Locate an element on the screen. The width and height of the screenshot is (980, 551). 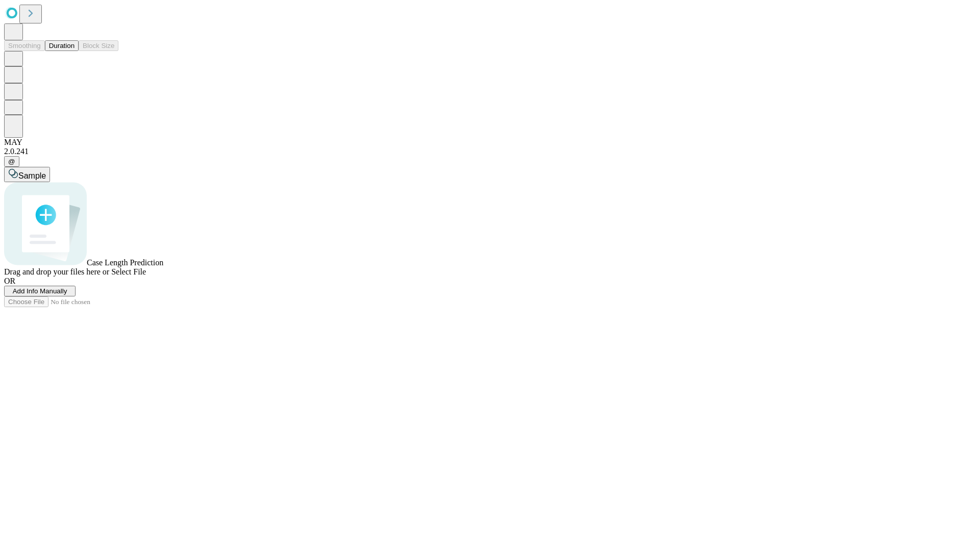
button: Block Size is located at coordinates (99, 46).